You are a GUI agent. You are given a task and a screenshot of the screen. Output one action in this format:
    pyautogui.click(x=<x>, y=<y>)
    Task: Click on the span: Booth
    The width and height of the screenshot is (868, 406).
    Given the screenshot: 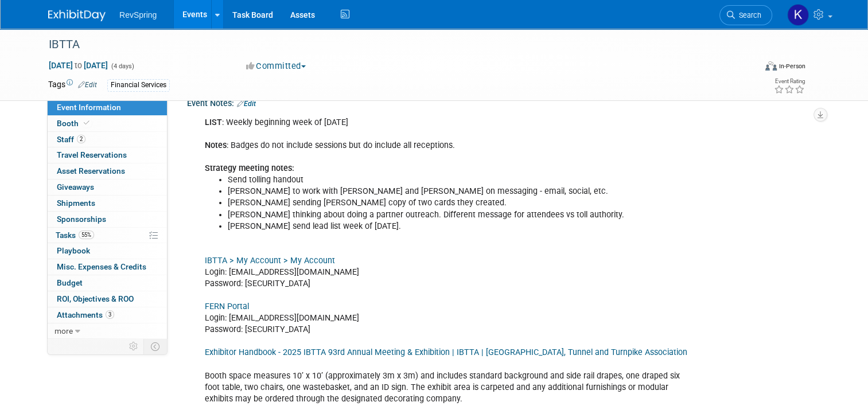 What is the action you would take?
    pyautogui.click(x=74, y=123)
    